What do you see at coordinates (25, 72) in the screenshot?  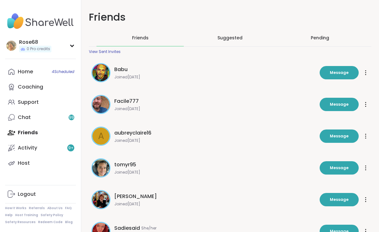 I see `div: Home` at bounding box center [25, 72].